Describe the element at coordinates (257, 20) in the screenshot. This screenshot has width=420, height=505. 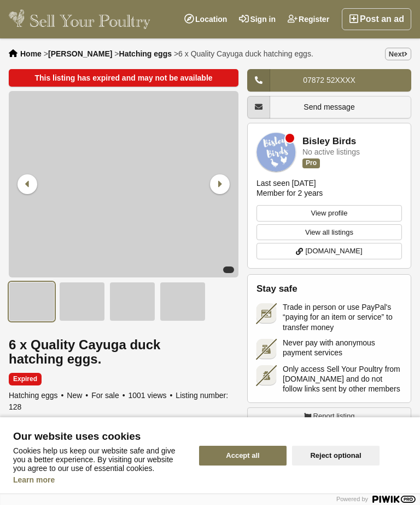
I see `a: Sign in` at that location.